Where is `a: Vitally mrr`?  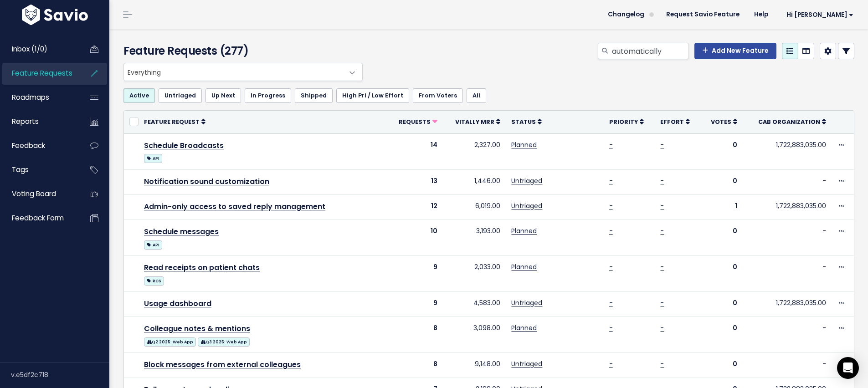 a: Vitally mrr is located at coordinates (478, 122).